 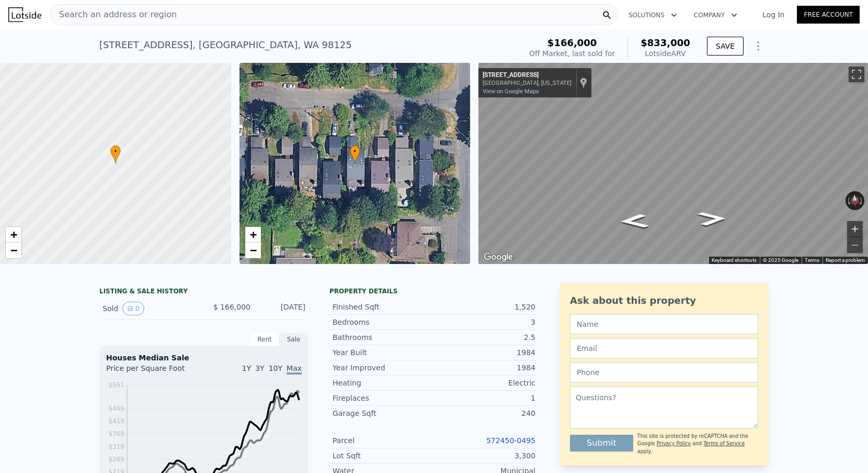 What do you see at coordinates (116, 460) in the screenshot?
I see `tspan: $269` at bounding box center [116, 460].